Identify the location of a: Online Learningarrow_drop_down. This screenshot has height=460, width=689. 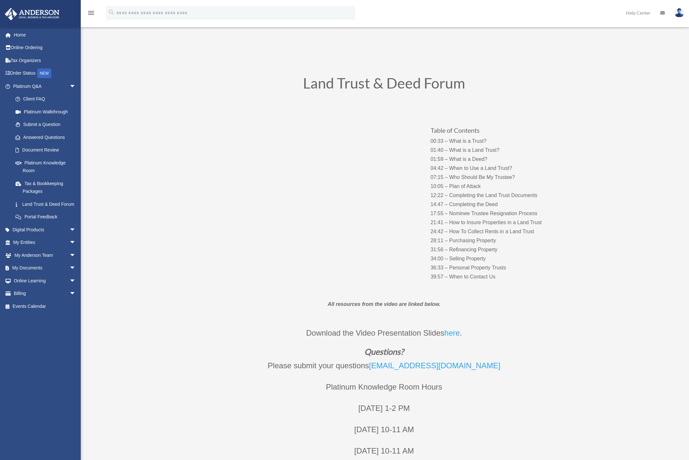
(45, 281).